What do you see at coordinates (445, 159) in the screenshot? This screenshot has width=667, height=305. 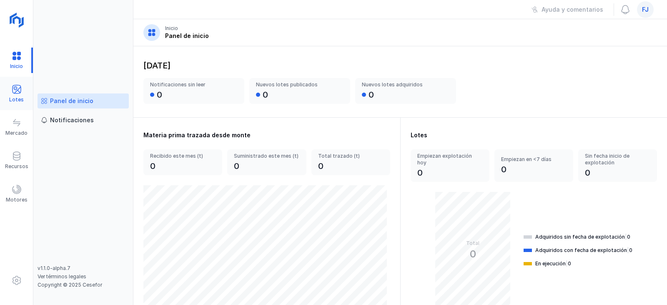 I see `div: Empiezan explotación hoy` at bounding box center [445, 159].